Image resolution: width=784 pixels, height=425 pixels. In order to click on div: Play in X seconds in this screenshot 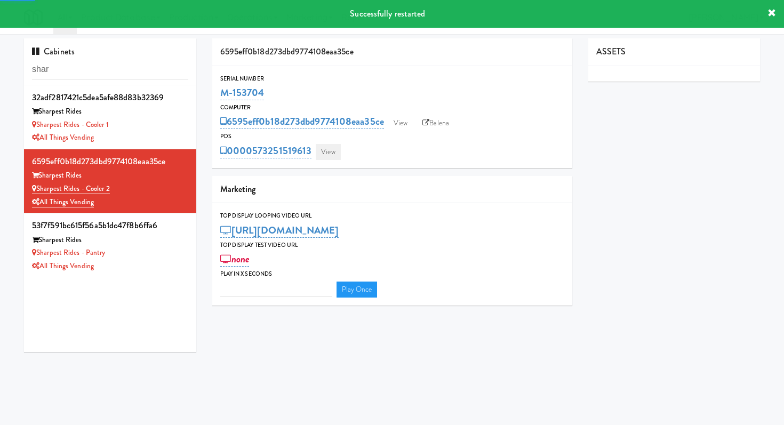, I will do `click(392, 274)`.